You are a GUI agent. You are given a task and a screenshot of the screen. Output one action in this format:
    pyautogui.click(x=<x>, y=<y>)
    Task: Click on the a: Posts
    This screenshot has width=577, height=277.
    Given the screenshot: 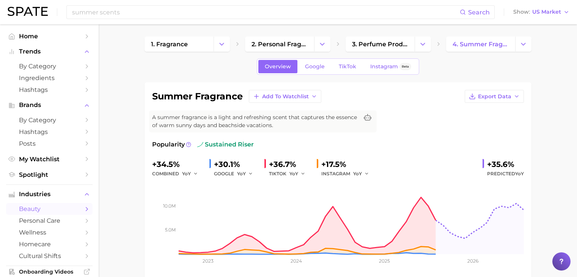 What is the action you would take?
    pyautogui.click(x=49, y=143)
    